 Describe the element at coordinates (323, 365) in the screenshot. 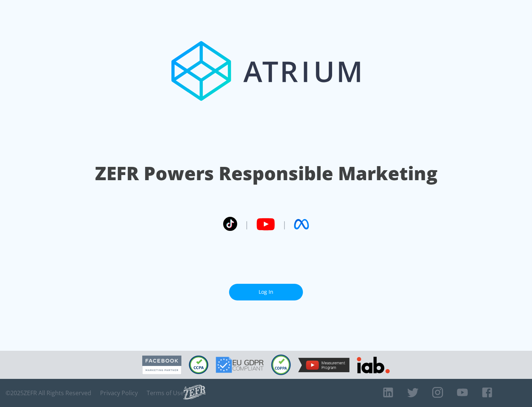

I see `img: YouTube Measurement Program` at that location.